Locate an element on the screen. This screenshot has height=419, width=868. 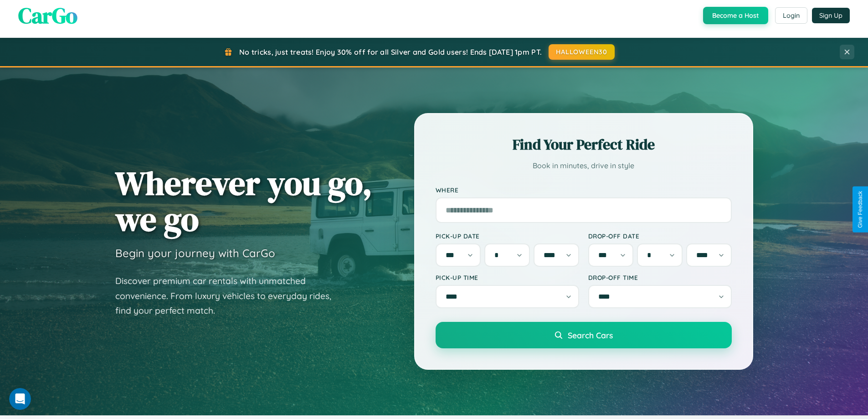
p: Discover premium car rentals with unmatched convenience. From luxury vehicles to everyday rides, ... is located at coordinates (229, 296).